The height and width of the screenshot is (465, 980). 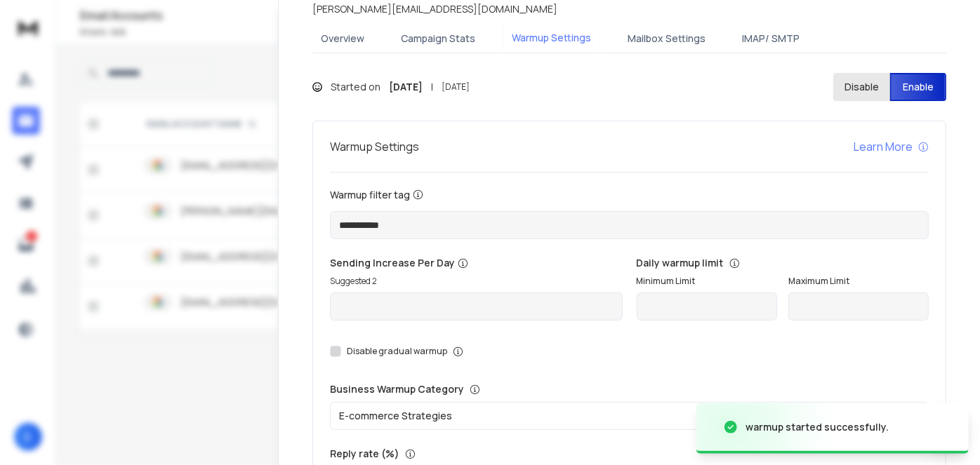 I want to click on label: Maximum Limit, so click(x=859, y=282).